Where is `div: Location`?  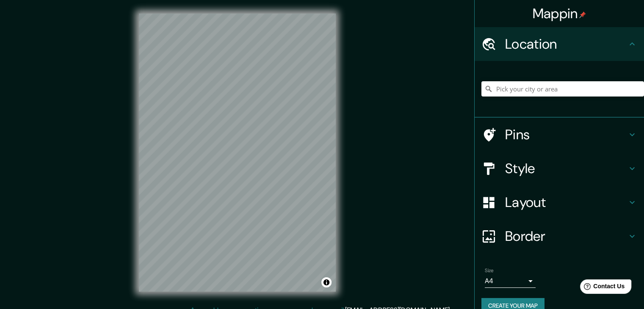 div: Location is located at coordinates (559, 44).